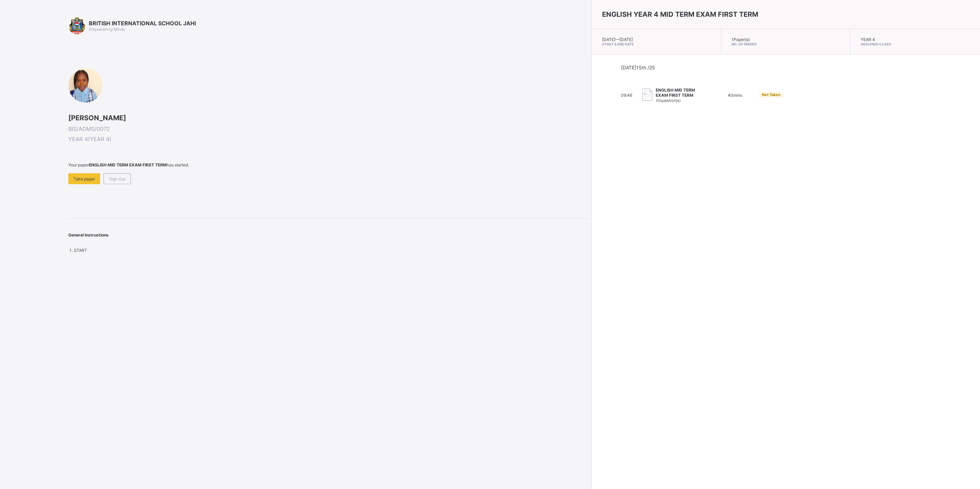  What do you see at coordinates (772, 95) in the screenshot?
I see `span: Not Taken` at bounding box center [772, 95].